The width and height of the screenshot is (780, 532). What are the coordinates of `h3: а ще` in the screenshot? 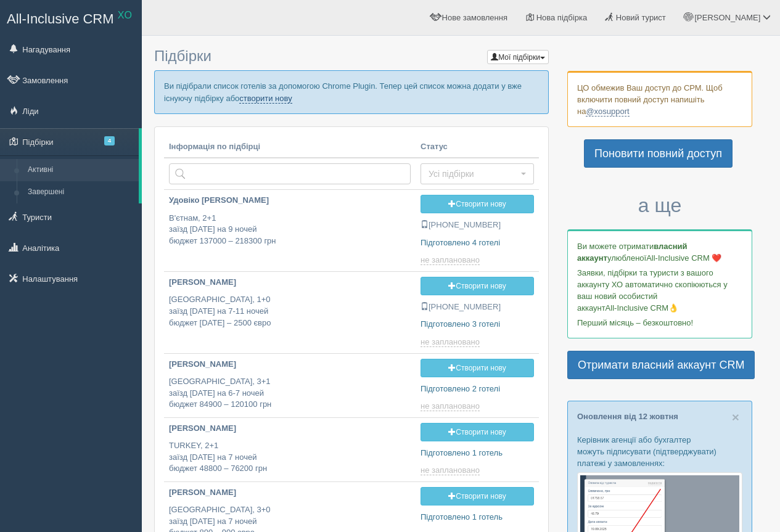 It's located at (659, 205).